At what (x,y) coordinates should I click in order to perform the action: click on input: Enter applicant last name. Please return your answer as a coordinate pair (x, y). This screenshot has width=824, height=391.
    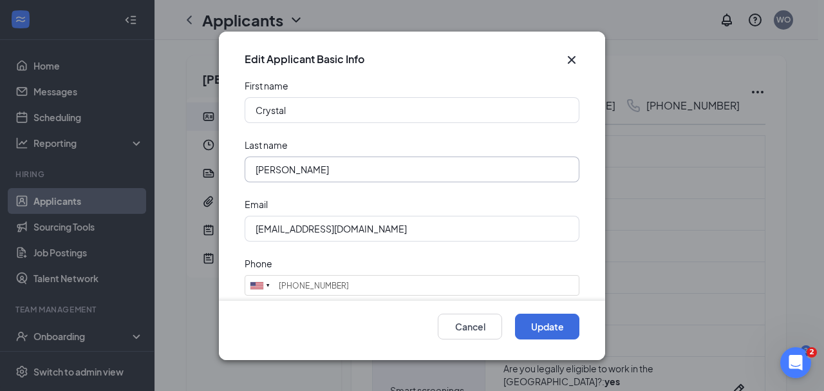
    Looking at the image, I should click on (412, 169).